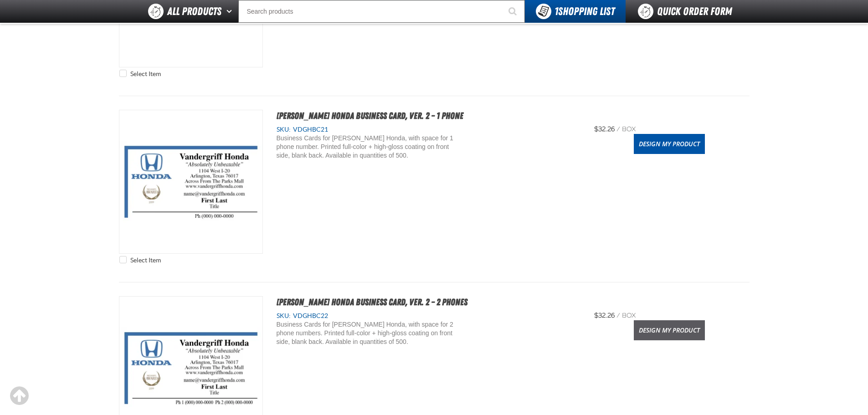  Describe the element at coordinates (191, 182) in the screenshot. I see `img: Vandergriff Honda Business Card, Ver. 2 – 1 Phone` at that location.